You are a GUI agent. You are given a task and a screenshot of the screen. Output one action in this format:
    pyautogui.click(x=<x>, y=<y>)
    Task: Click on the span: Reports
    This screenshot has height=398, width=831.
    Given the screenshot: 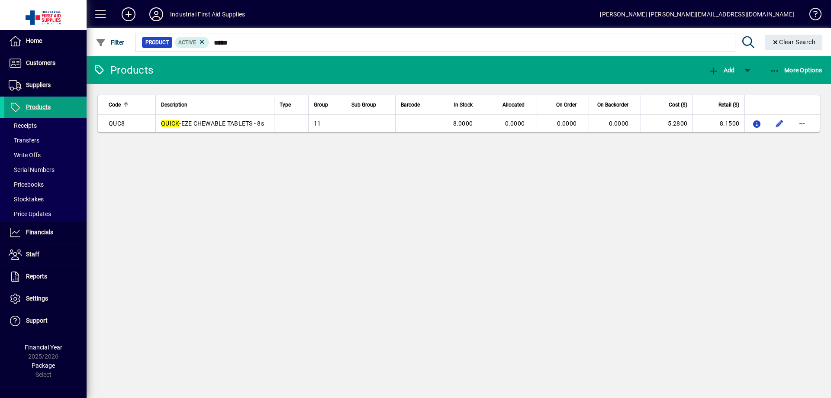 What is the action you would take?
    pyautogui.click(x=36, y=276)
    